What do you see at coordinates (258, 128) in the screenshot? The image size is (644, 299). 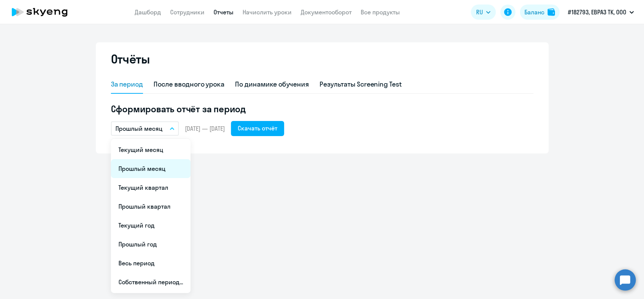 I see `a: Скачать отчёт` at bounding box center [258, 128].